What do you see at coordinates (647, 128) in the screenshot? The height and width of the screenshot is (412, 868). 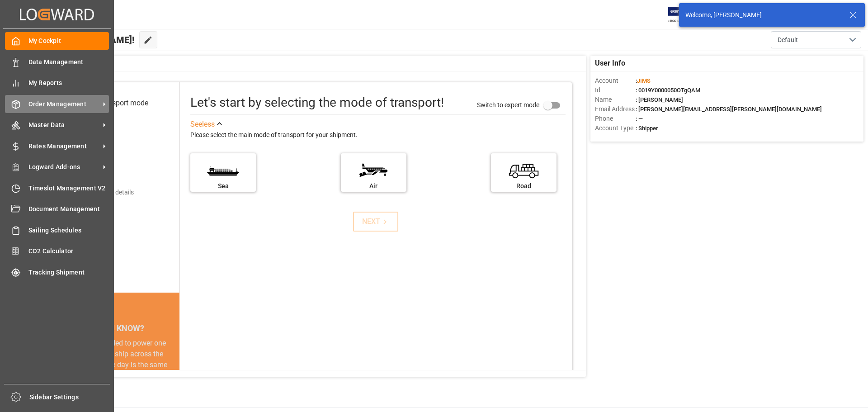 I see `span: : Shipper` at bounding box center [647, 128].